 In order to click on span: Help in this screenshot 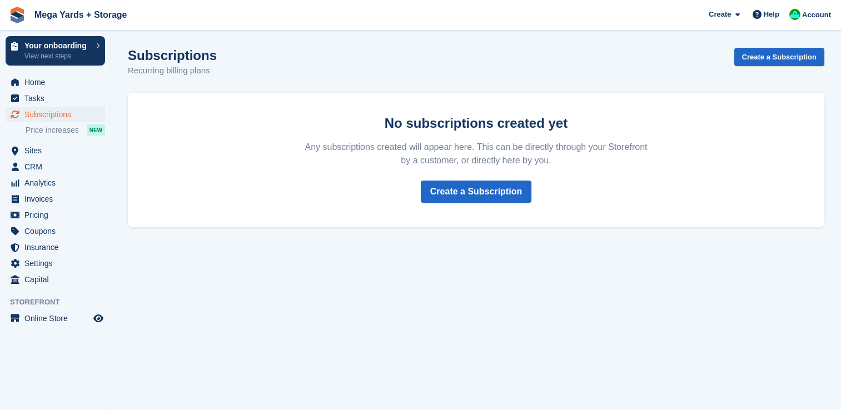, I will do `click(771, 14)`.